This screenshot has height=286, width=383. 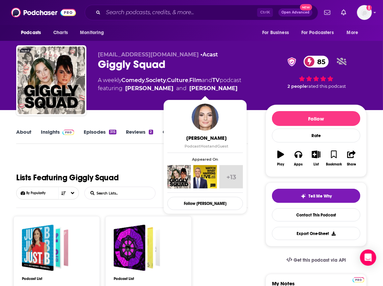 What do you see at coordinates (205, 177) in the screenshot?
I see `img: Watch What Happens Live with Andy Cohen` at bounding box center [205, 177].